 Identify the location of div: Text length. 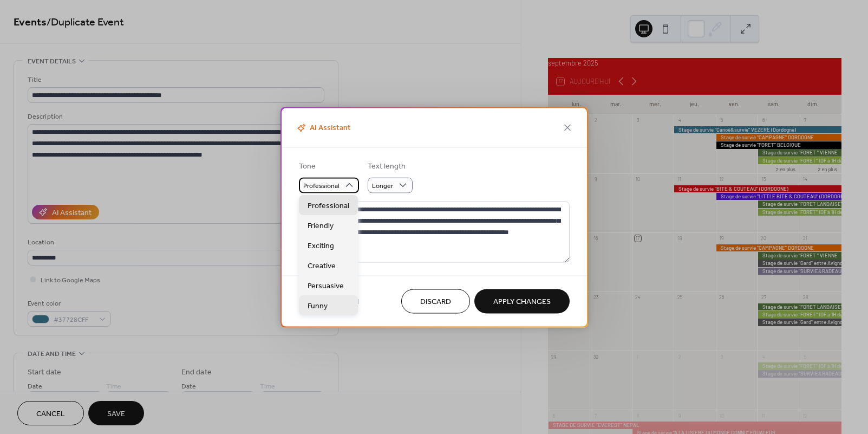
(389, 166).